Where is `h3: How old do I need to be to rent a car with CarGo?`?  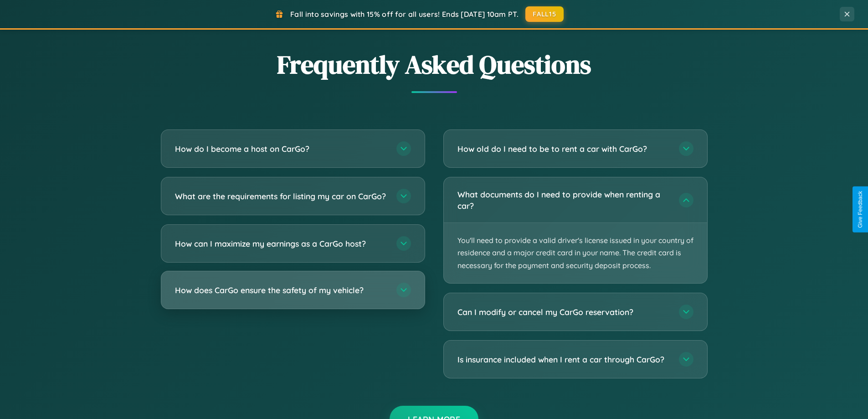 h3: How old do I need to be to rent a car with CarGo? is located at coordinates (564, 148).